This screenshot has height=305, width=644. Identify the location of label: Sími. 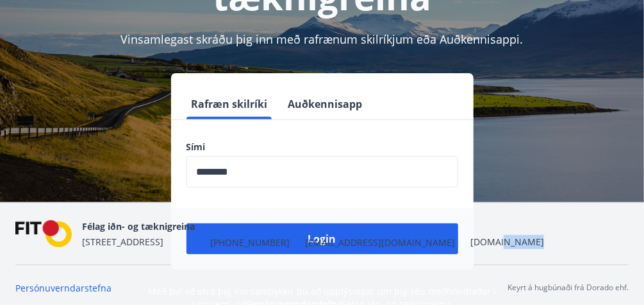
(322, 147).